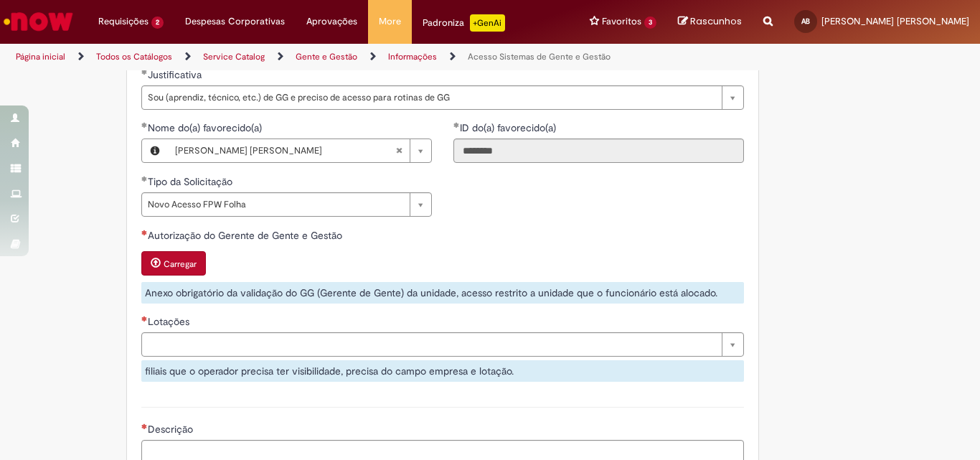 The height and width of the screenshot is (460, 980). What do you see at coordinates (806, 21) in the screenshot?
I see `span: AB` at bounding box center [806, 21].